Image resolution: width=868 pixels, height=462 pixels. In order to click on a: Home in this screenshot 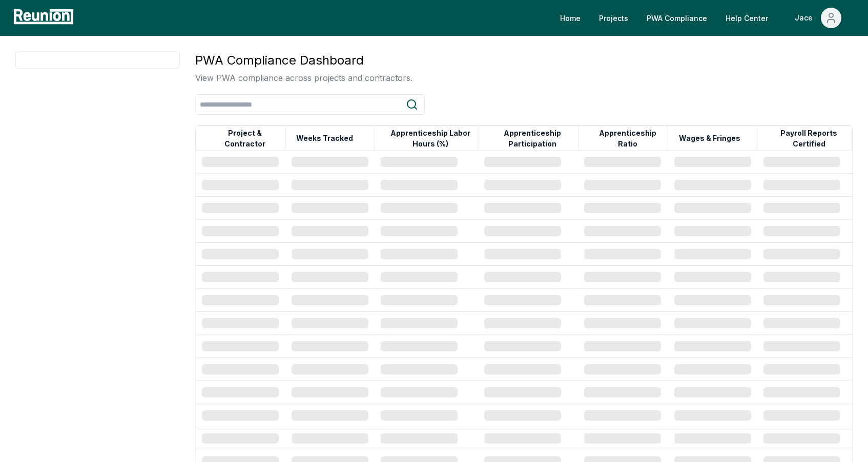, I will do `click(570, 18)`.